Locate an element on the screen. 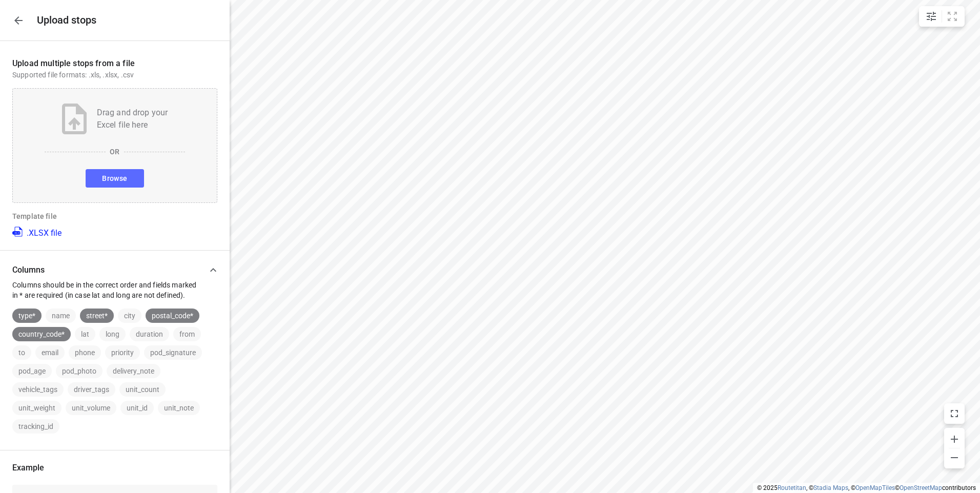  p: Drag and drop your Excel file here is located at coordinates (132, 119).